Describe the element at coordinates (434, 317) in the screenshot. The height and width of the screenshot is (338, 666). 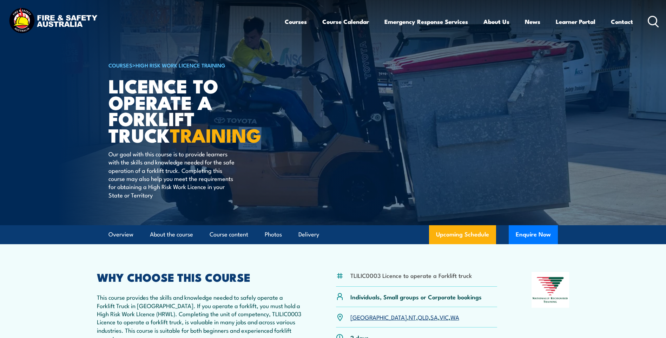
I see `a: SA` at that location.